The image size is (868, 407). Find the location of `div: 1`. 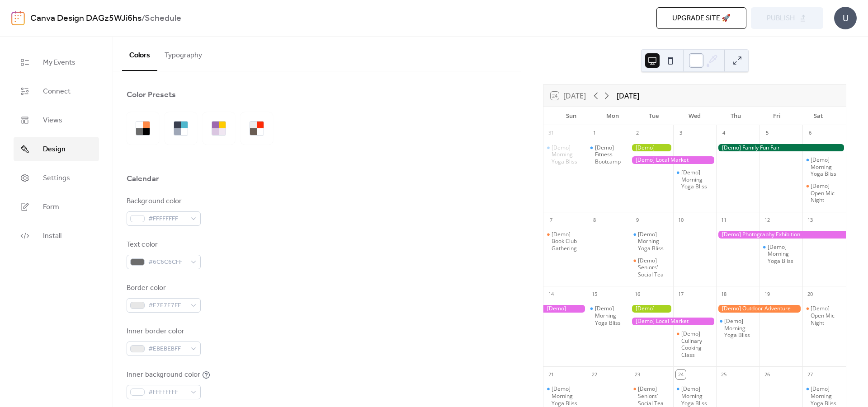

div: 1 is located at coordinates (595, 133).